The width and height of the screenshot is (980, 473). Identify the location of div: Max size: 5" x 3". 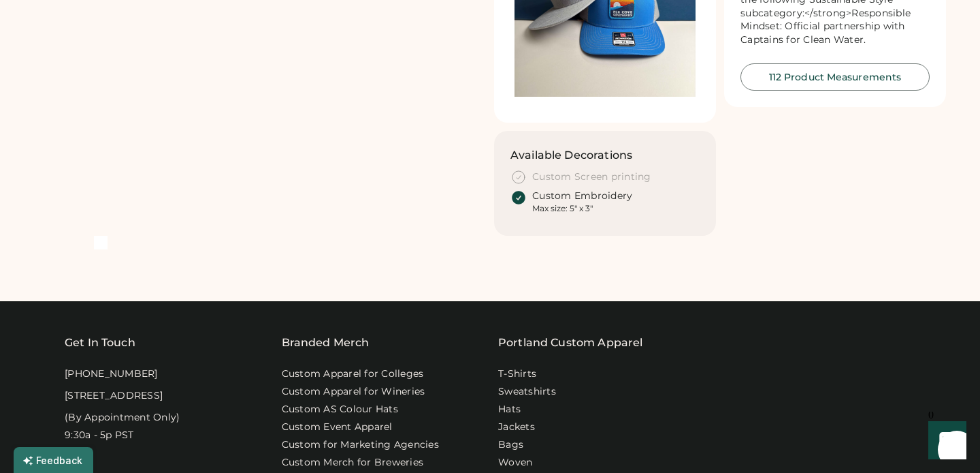
(561, 208).